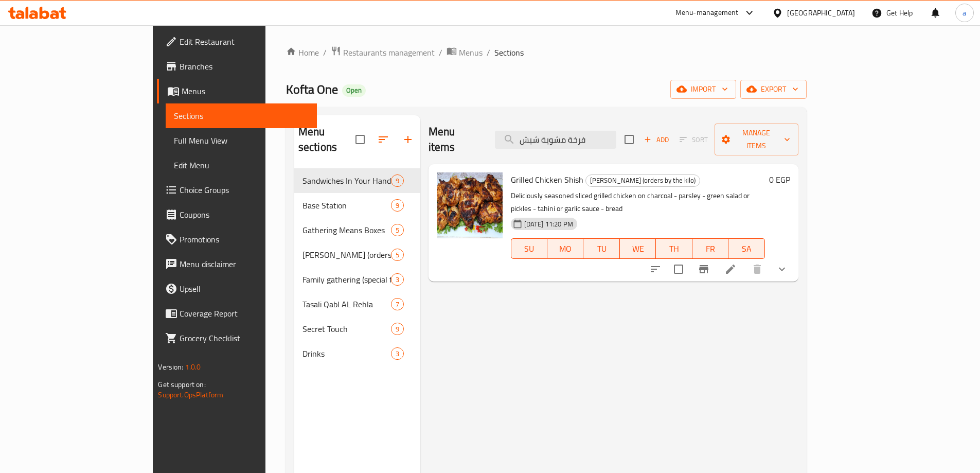 Image resolution: width=980 pixels, height=473 pixels. Describe the element at coordinates (357, 267) in the screenshot. I see `nav: Menu sections` at that location.